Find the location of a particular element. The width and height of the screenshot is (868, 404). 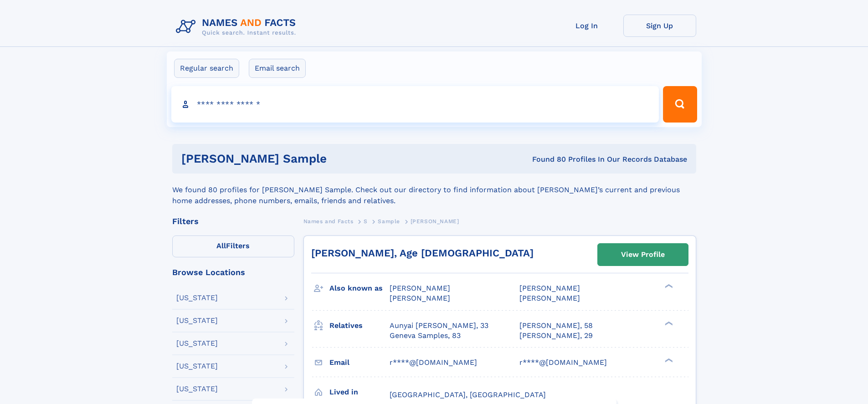

span: All is located at coordinates (221, 246).